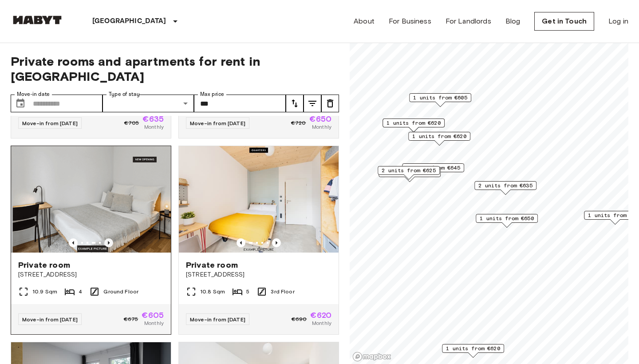 The height and width of the screenshot is (364, 639). Describe the element at coordinates (506, 186) in the screenshot. I see `span: 2 units from €635` at that location.